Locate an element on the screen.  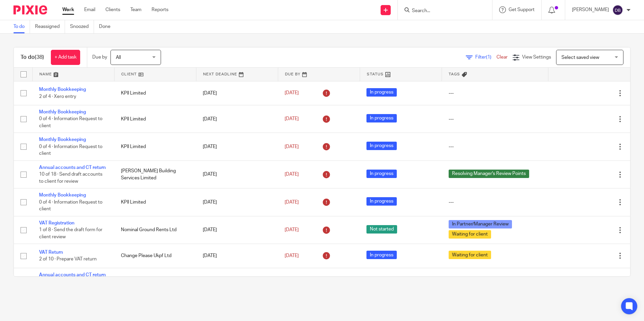
span: Select saved view is located at coordinates (580, 57).